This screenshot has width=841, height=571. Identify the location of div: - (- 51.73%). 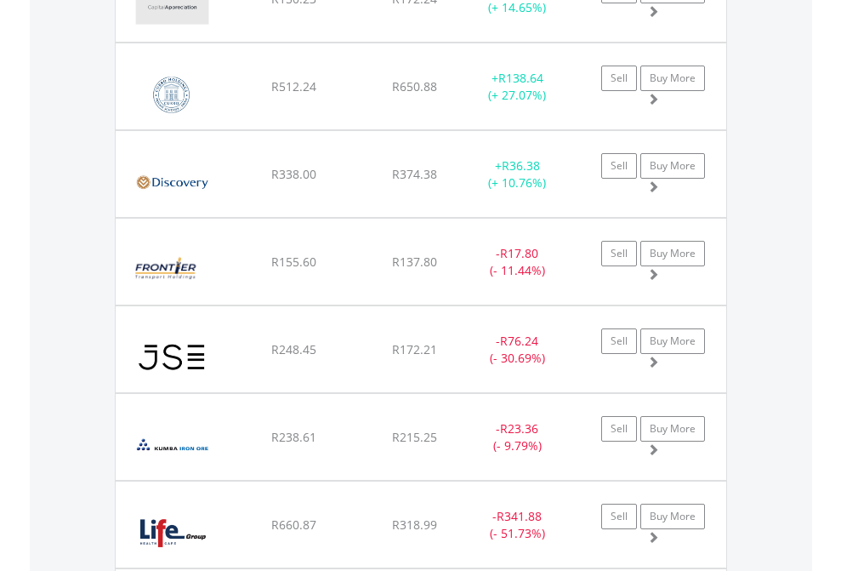
(517, 525).